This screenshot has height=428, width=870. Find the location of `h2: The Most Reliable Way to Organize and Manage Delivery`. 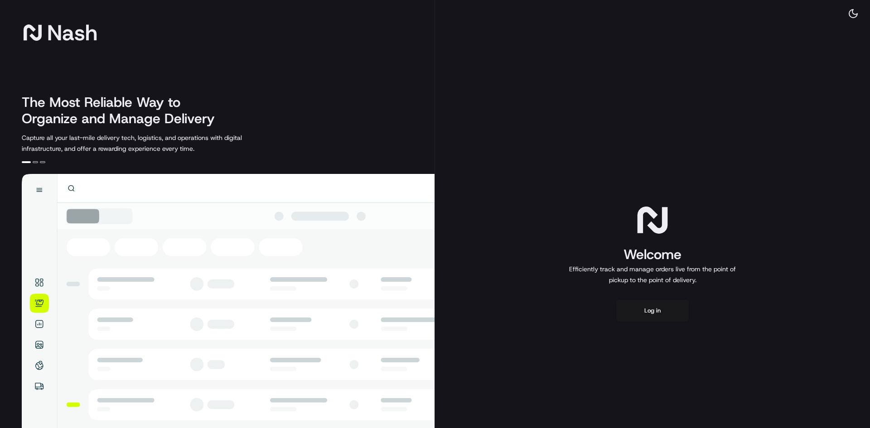

h2: The Most Reliable Way to Organize and Manage Delivery is located at coordinates (123, 111).